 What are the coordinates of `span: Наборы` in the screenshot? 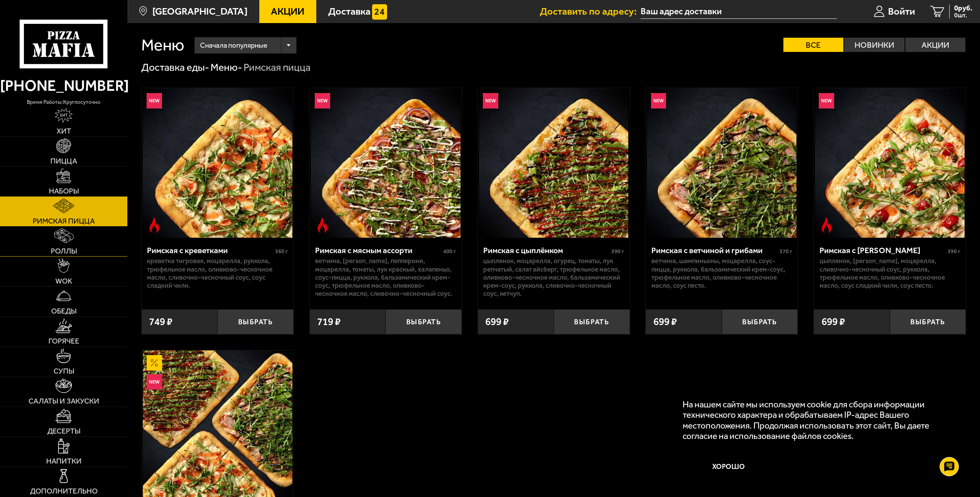 It's located at (64, 191).